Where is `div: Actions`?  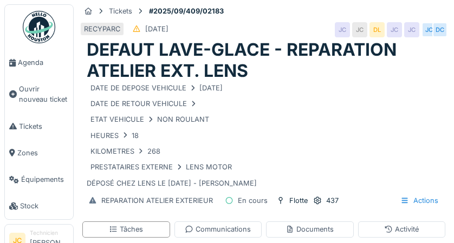
div: Actions is located at coordinates (419, 200).